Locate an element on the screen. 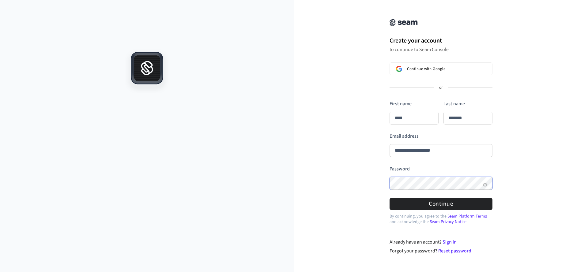  a: Seam Platform Terms is located at coordinates (467, 217).